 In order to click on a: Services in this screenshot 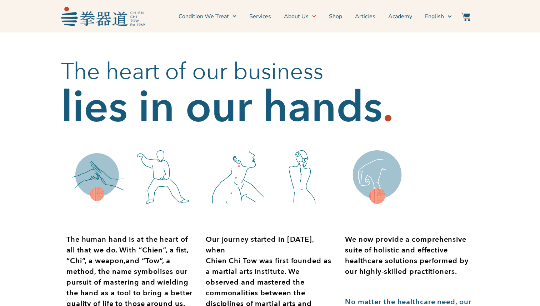, I will do `click(260, 16)`.